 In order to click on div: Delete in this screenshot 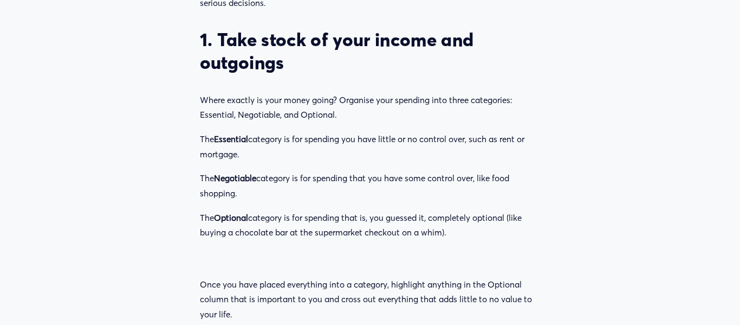, I will do `click(370, 38)`.